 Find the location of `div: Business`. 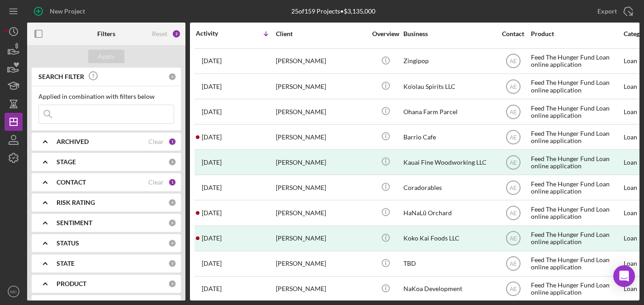

div: Business is located at coordinates (448, 34).